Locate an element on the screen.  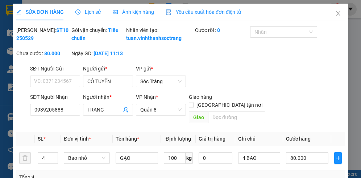
span: Cước hàng is located at coordinates (298, 138).